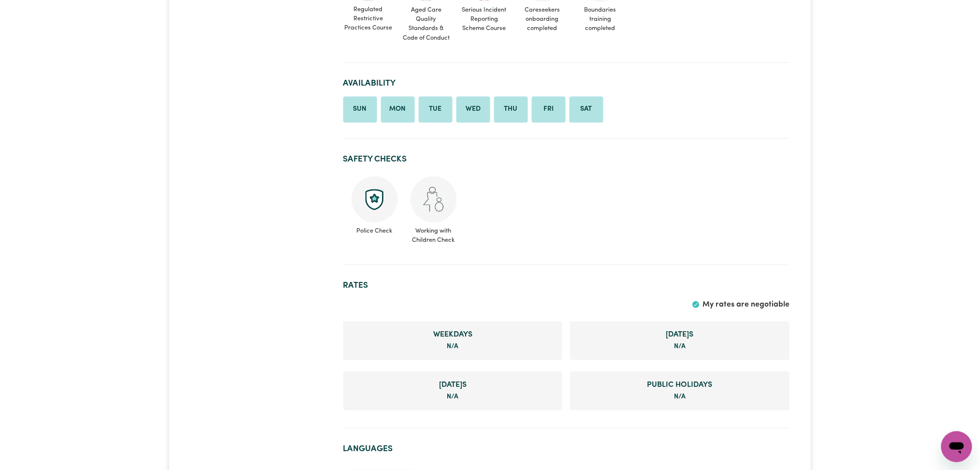  I want to click on span: Public Holiday rate, so click(680, 385).